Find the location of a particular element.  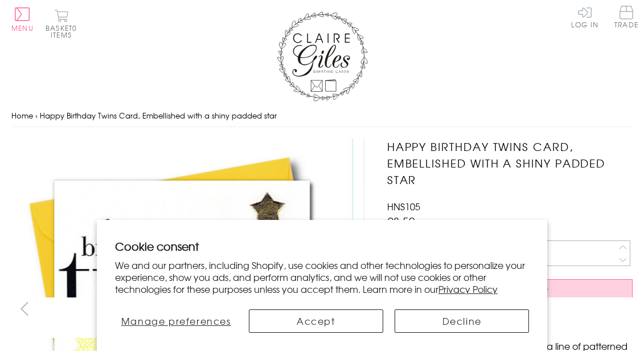

span: Happy Birthday Twins Card, Embellished with a shiny padded star is located at coordinates (158, 115).